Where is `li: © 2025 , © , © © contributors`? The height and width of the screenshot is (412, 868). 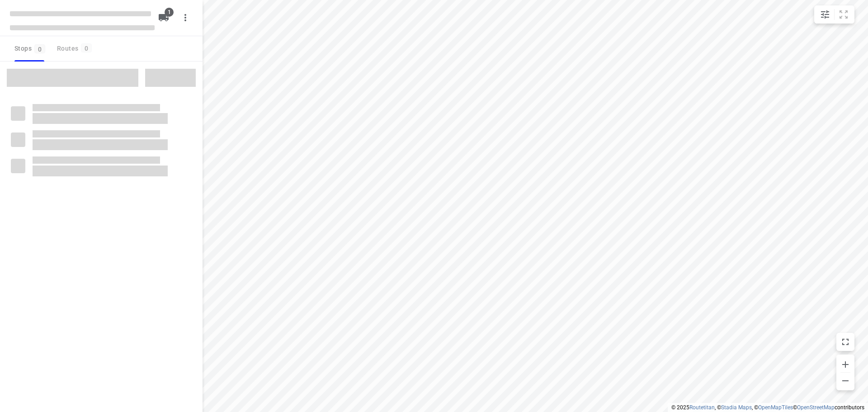 li: © 2025 , © , © © contributors is located at coordinates (768, 408).